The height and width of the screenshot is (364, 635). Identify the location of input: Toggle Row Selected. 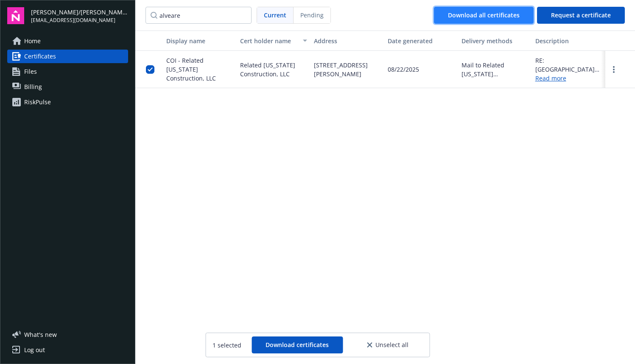
(150, 70).